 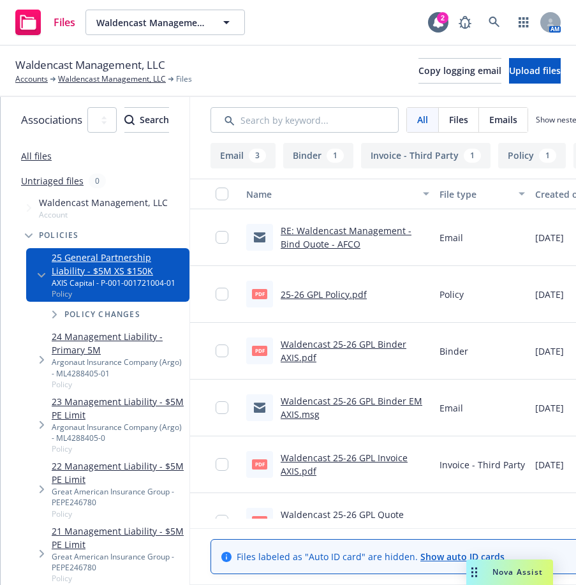 I want to click on div: 3, so click(x=257, y=156).